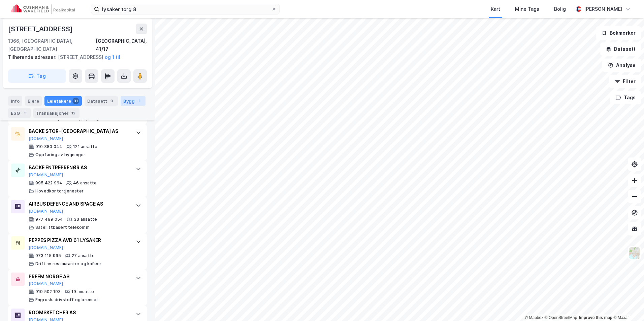  Describe the element at coordinates (19, 113) in the screenshot. I see `div: ESG` at that location.